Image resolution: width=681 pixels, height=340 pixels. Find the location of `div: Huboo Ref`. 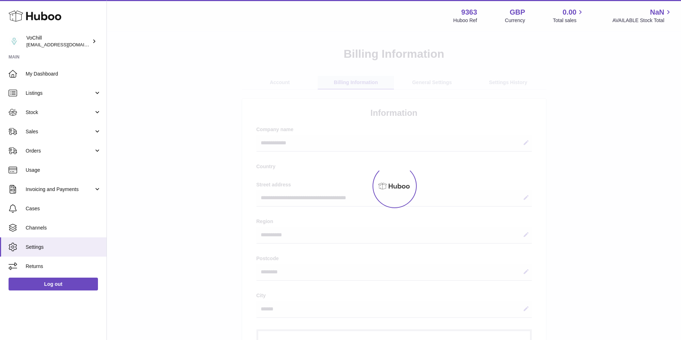

div: Huboo Ref is located at coordinates (465, 20).